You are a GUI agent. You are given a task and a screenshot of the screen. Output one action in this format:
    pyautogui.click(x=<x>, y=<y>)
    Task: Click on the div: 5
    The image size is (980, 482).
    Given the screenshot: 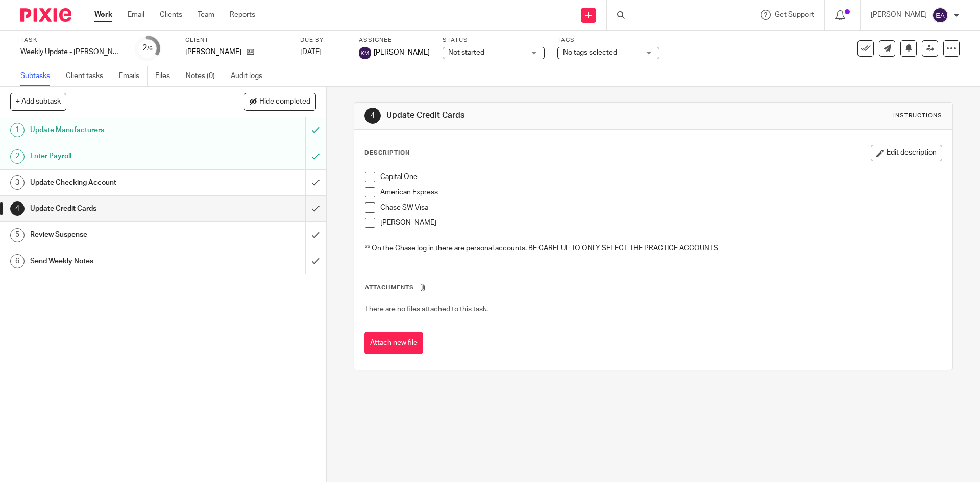 What is the action you would take?
    pyautogui.click(x=18, y=236)
    